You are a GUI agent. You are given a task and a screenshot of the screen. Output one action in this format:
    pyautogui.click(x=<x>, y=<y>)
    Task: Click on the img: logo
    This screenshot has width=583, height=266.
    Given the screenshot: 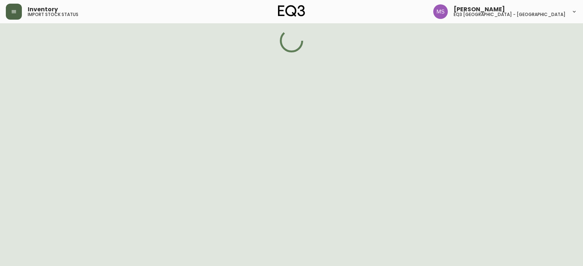 What is the action you would take?
    pyautogui.click(x=291, y=11)
    